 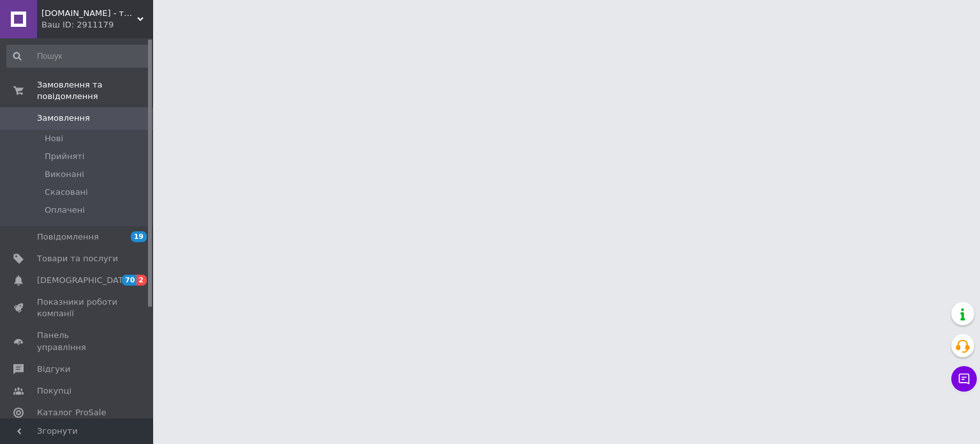 What do you see at coordinates (65, 156) in the screenshot?
I see `span: Прийняті` at bounding box center [65, 156].